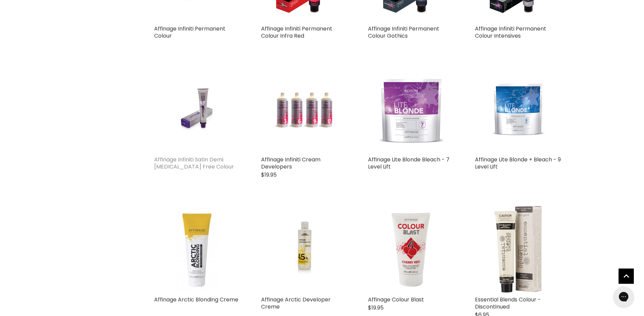 This screenshot has height=316, width=644. Describe the element at coordinates (411, 249) in the screenshot. I see `a: Affinage Colour Blast Affinage Colour Blast` at that location.